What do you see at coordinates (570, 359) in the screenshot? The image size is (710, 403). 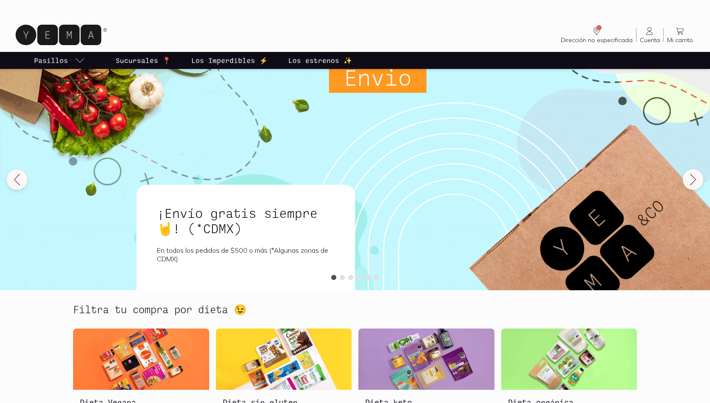 I see `img: Dieta orgánica` at bounding box center [570, 359].